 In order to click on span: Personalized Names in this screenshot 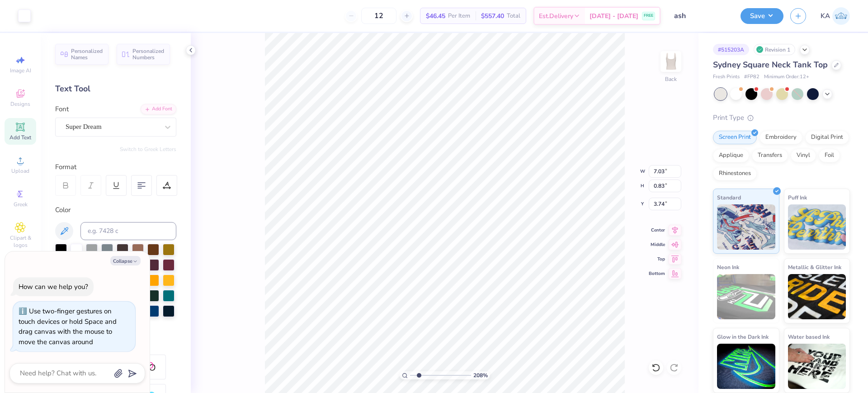, I will do `click(87, 54)`.